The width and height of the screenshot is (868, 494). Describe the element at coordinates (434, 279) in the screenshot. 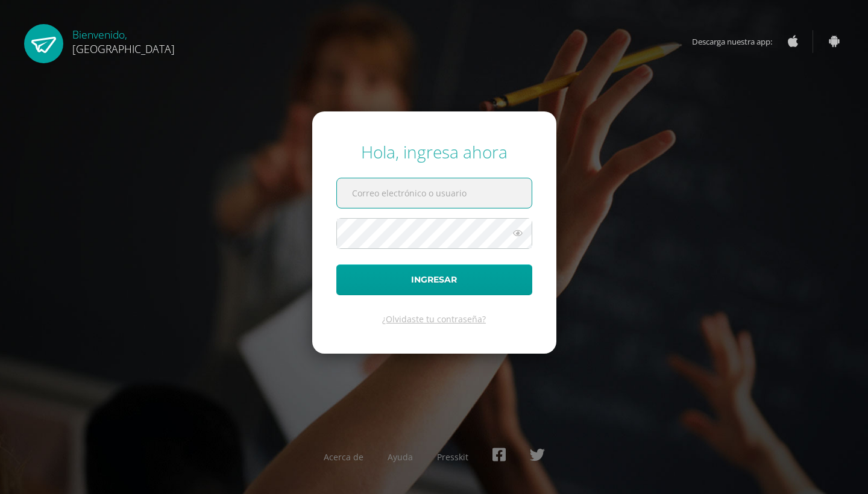

I see `button: Ingresar` at that location.